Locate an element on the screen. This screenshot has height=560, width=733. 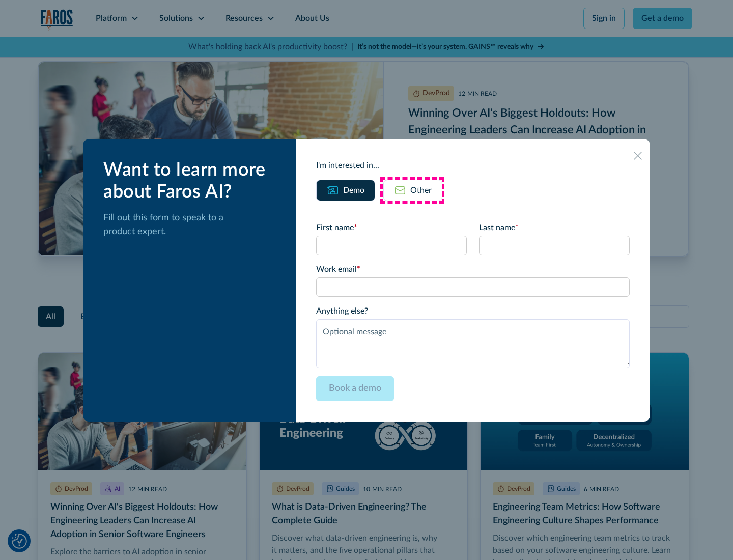
input: Book a demo is located at coordinates (355, 388).